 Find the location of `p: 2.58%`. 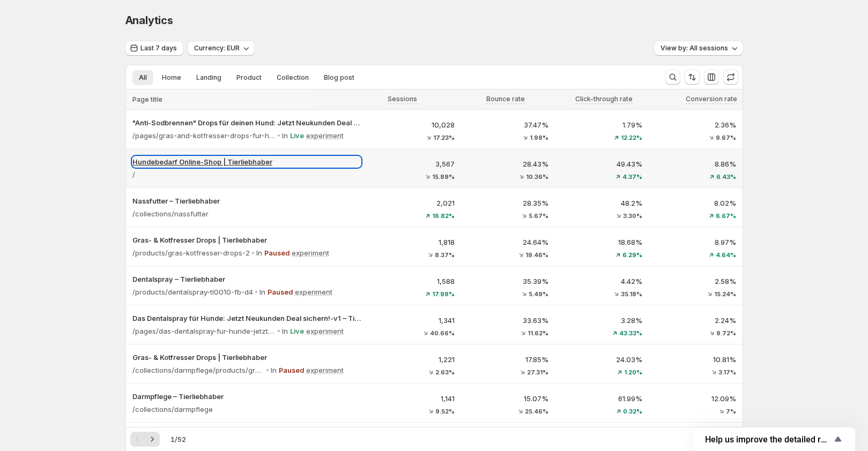

p: 2.58% is located at coordinates (696, 282).